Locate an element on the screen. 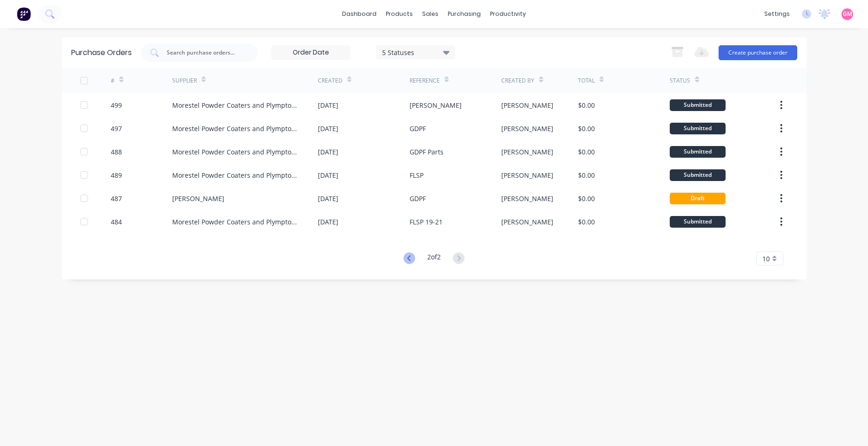  span: GM is located at coordinates (848, 14).